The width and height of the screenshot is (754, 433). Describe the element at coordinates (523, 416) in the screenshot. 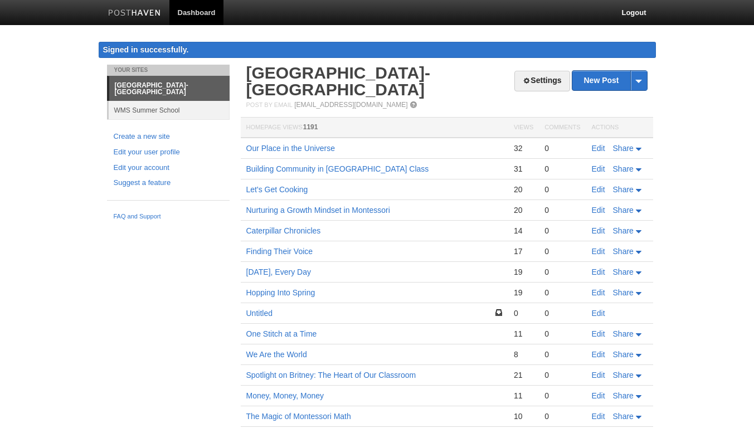

I see `div: 10` at that location.